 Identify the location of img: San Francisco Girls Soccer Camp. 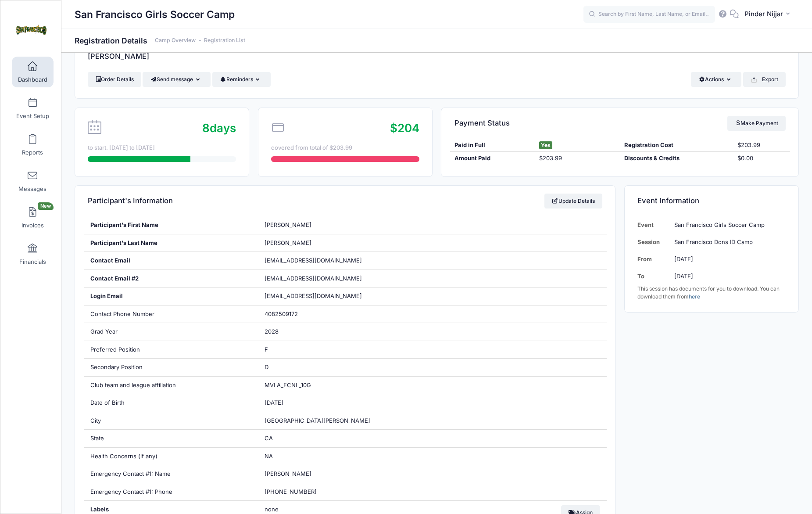
(31, 30).